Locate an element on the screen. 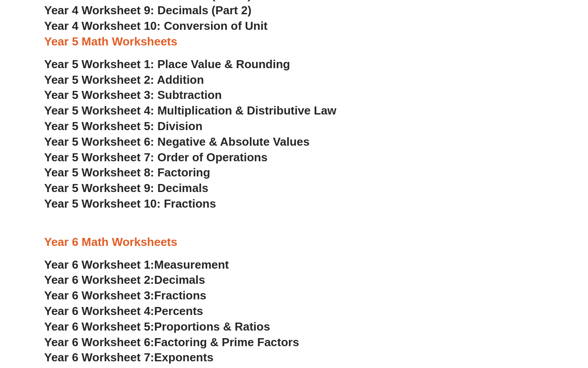 The width and height of the screenshot is (588, 368). span: Year 5 Worksheet 5: Division is located at coordinates (123, 126).